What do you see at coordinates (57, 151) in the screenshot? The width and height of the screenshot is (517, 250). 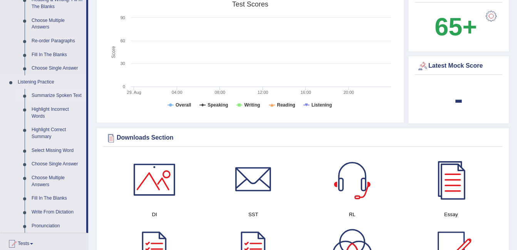 I see `a: Select Missing Word` at bounding box center [57, 151].